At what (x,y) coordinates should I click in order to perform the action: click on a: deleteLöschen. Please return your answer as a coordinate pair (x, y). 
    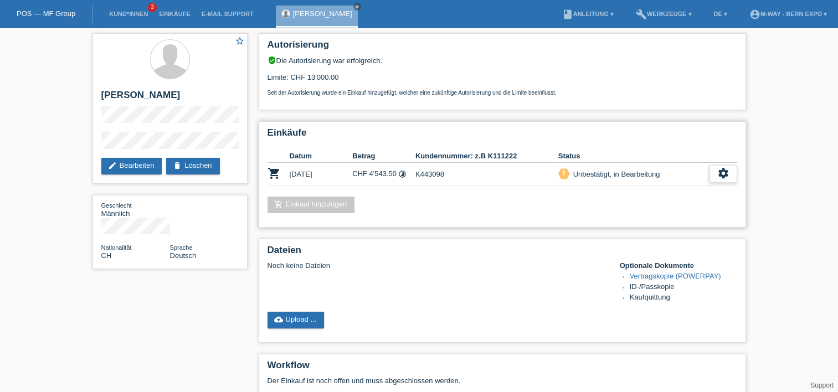
    Looking at the image, I should click on (193, 166).